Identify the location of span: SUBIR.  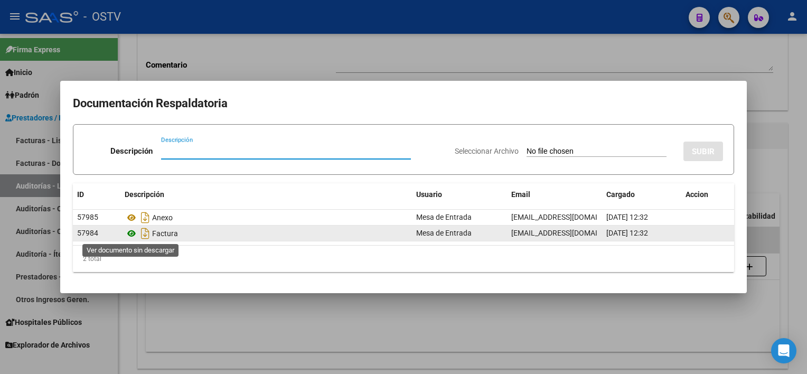
(703, 152).